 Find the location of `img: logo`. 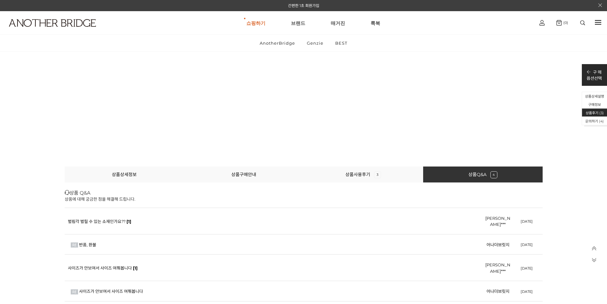

img: logo is located at coordinates (52, 23).